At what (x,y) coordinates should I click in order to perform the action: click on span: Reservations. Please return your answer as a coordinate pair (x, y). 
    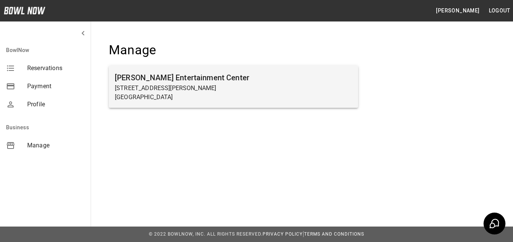
    Looking at the image, I should click on (56, 68).